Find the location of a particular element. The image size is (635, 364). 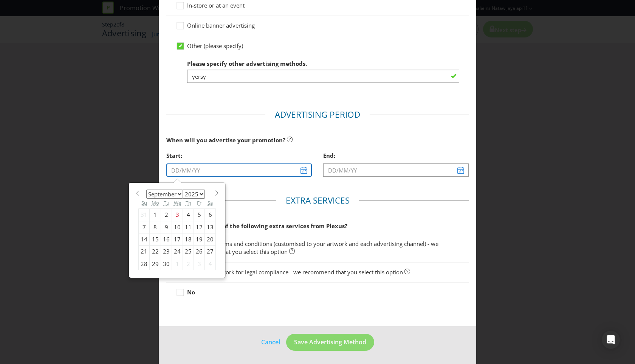

div: 29 is located at coordinates (156, 263).